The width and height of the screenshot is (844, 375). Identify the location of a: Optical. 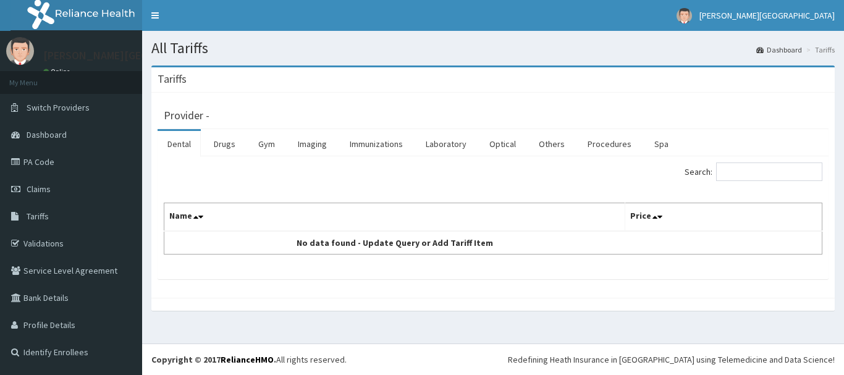
(503, 144).